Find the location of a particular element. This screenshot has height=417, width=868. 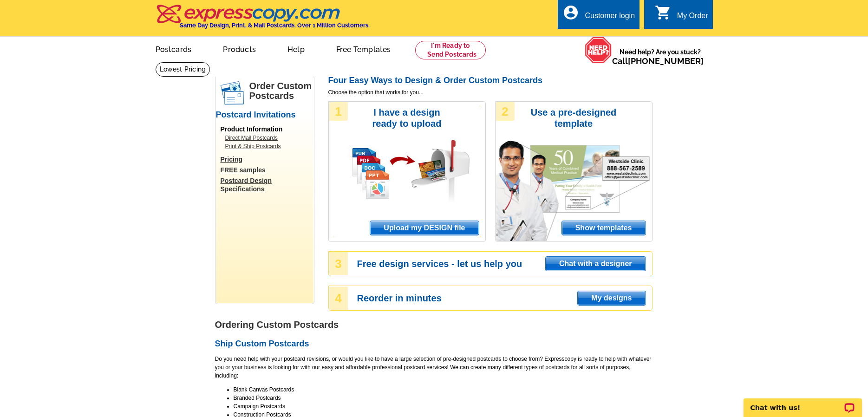

a: account_circle Customer login is located at coordinates (598, 16).